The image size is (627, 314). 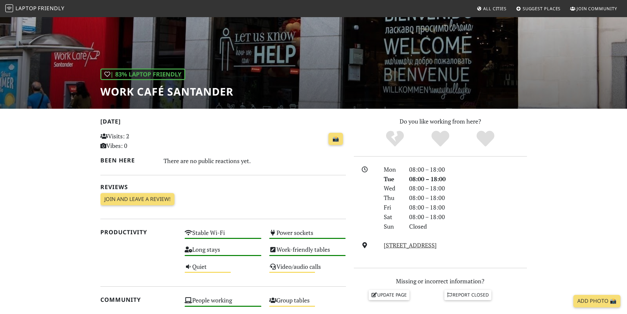 I want to click on span: Suggest Places, so click(x=542, y=9).